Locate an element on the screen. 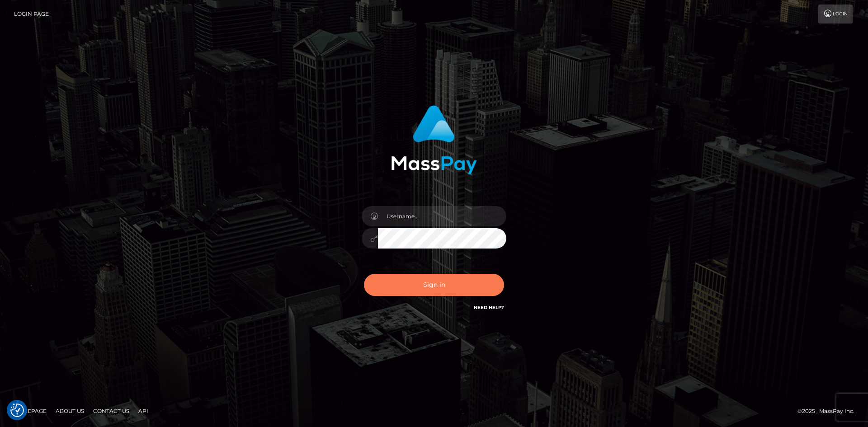 The width and height of the screenshot is (868, 427). a: About Us is located at coordinates (70, 411).